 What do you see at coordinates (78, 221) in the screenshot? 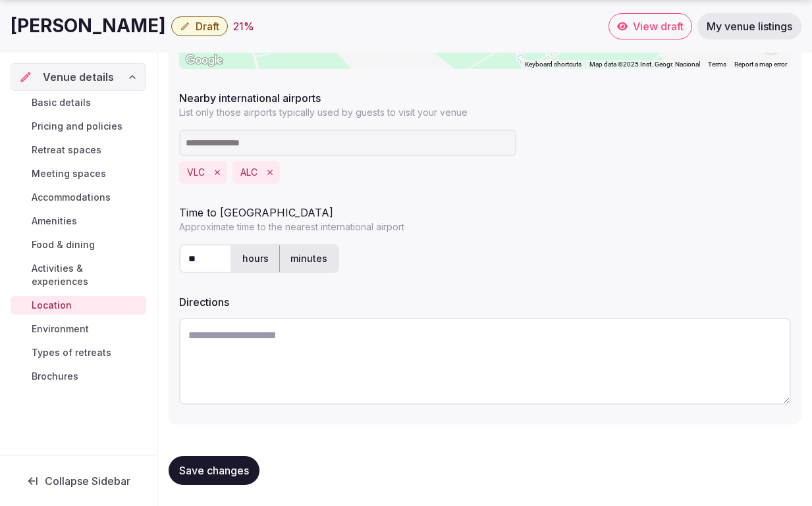
I see `a: Amenities` at bounding box center [78, 221].